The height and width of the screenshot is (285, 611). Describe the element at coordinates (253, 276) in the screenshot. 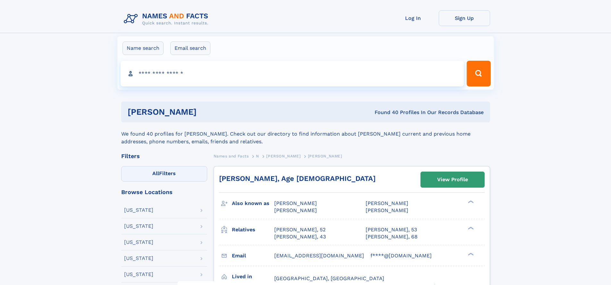

I see `h3: Lived in` at that location.